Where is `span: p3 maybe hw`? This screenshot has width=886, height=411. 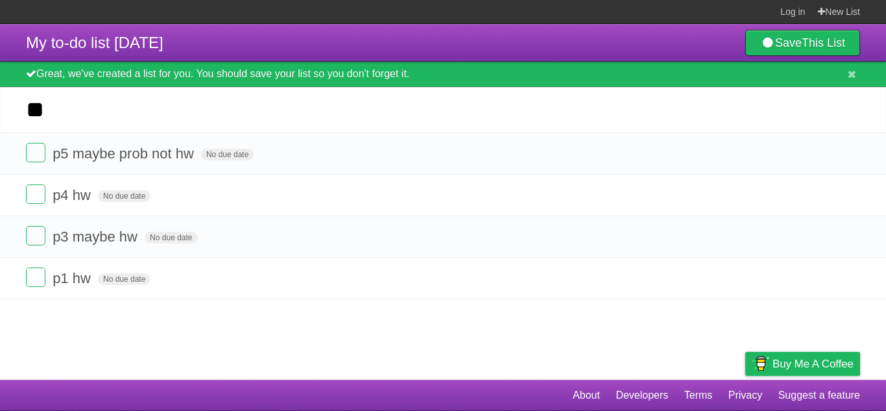
span: p3 maybe hw is located at coordinates (97, 236).